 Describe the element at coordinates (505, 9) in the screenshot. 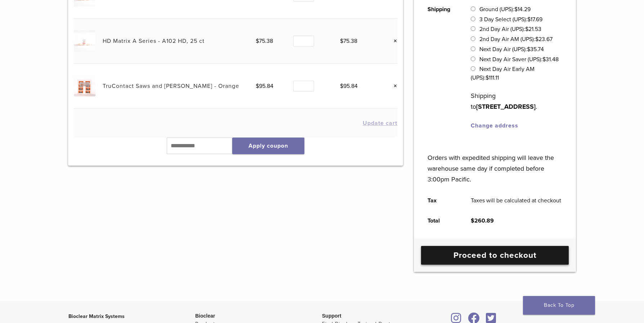

I see `label: Ground (UPS):` at that location.